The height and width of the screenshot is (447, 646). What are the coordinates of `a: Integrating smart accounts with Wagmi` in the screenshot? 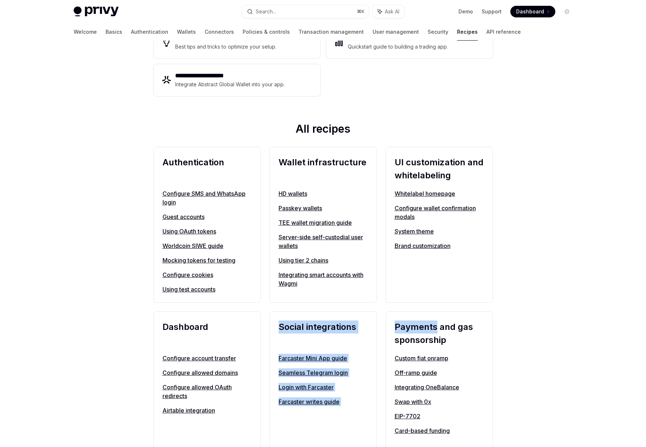 It's located at (323, 279).